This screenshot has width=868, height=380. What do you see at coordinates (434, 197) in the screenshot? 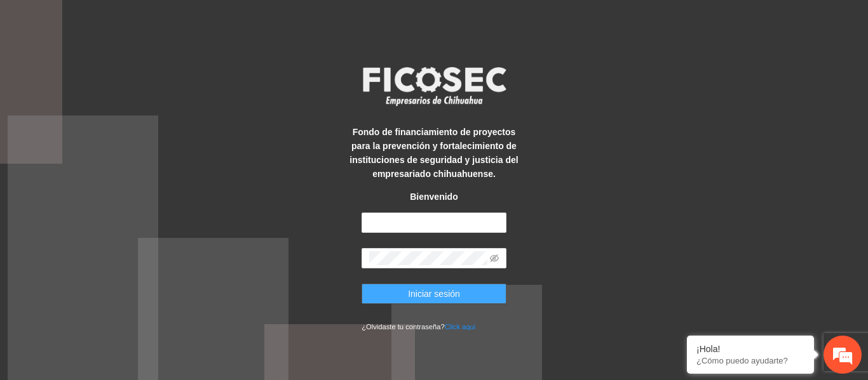
I see `strong: Bienvenido` at bounding box center [434, 197].